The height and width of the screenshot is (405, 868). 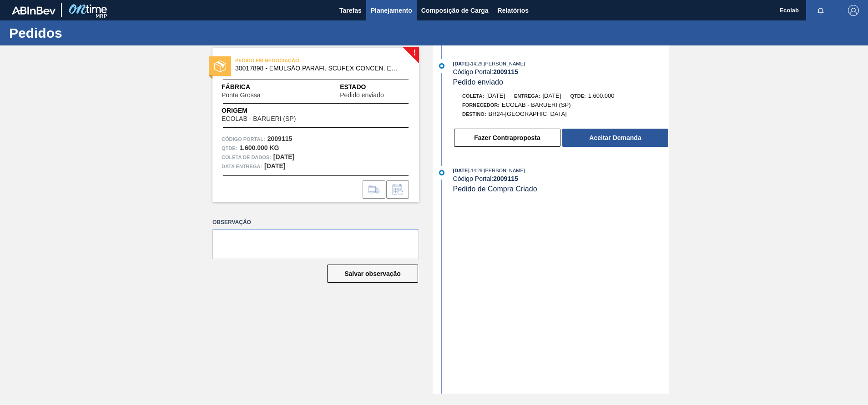 What do you see at coordinates (299, 60) in the screenshot?
I see `span: PEDIDO EM NEGOCIAÇÃO` at bounding box center [299, 60].